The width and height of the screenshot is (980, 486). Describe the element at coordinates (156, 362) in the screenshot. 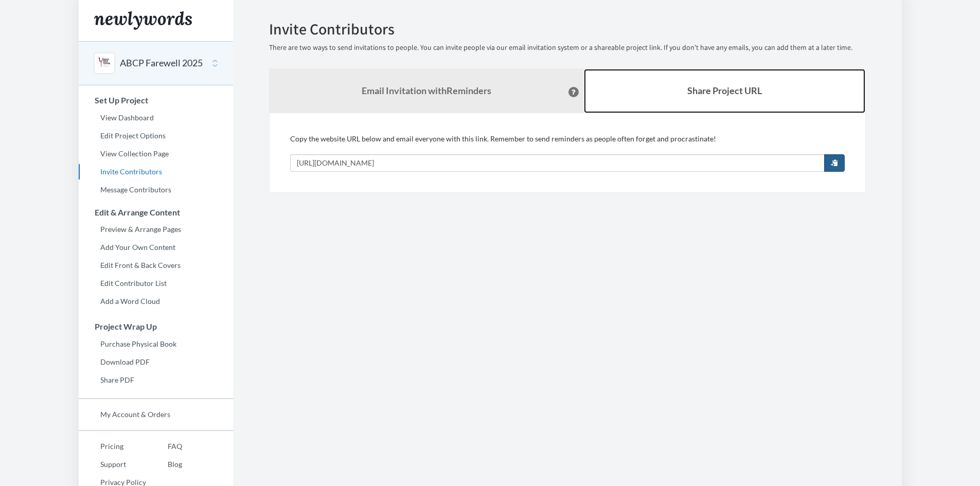

I see `a: Download PDF` at that location.